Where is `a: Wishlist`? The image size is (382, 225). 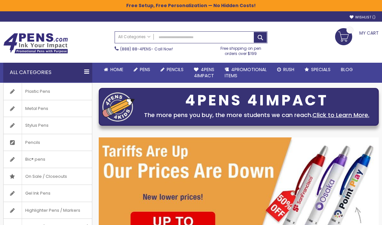
a: Wishlist is located at coordinates (363, 17).